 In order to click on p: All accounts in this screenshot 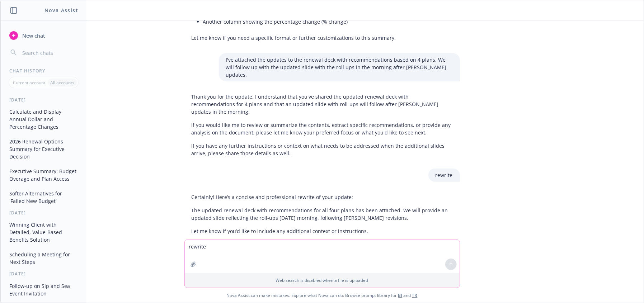, I will do `click(62, 82)`.